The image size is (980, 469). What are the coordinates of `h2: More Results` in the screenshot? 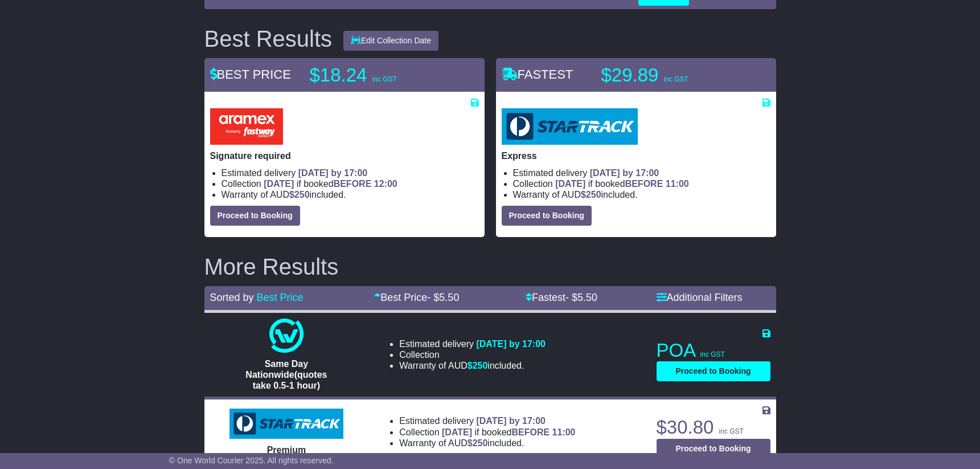 It's located at (491, 267).